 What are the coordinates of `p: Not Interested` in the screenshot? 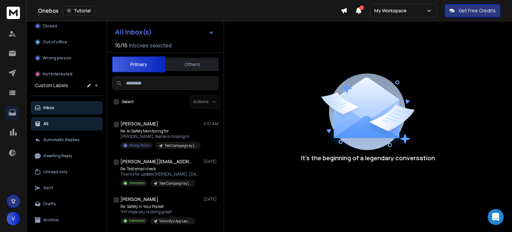 It's located at (57, 74).